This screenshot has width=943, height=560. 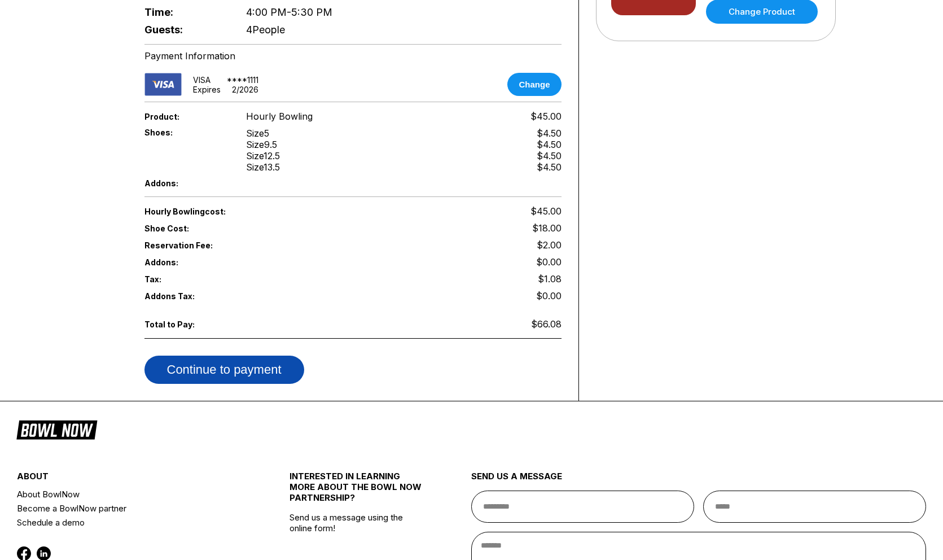 What do you see at coordinates (249, 245) in the screenshot?
I see `span: Reservation Fee:` at bounding box center [249, 245].